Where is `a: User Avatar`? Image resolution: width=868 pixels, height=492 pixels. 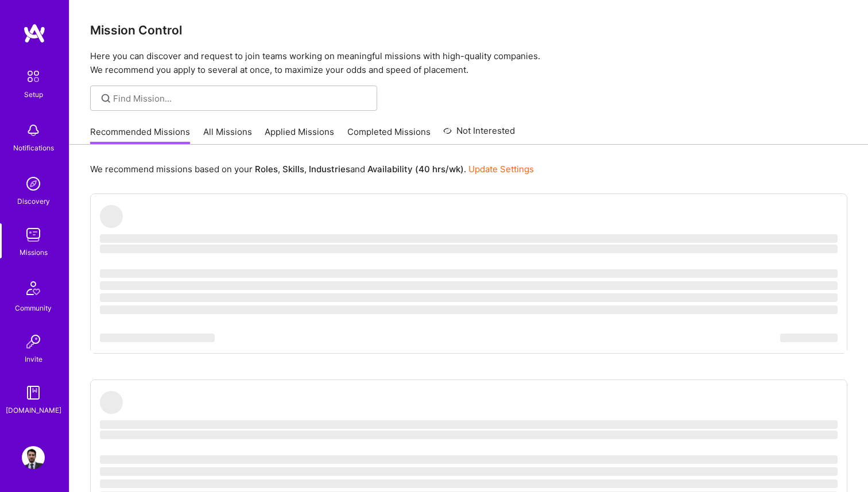
a: User Avatar is located at coordinates (34, 458).